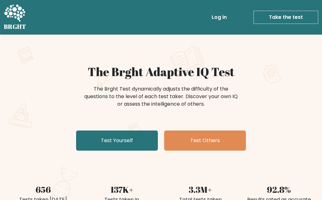 This screenshot has width=322, height=200. What do you see at coordinates (15, 27) in the screenshot?
I see `h5: BRGHT` at bounding box center [15, 27].